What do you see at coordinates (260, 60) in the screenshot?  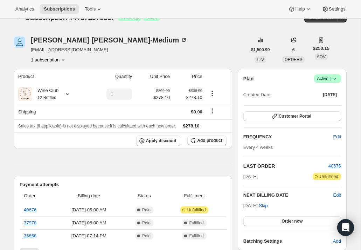 I see `span: LTV` at bounding box center [260, 60].